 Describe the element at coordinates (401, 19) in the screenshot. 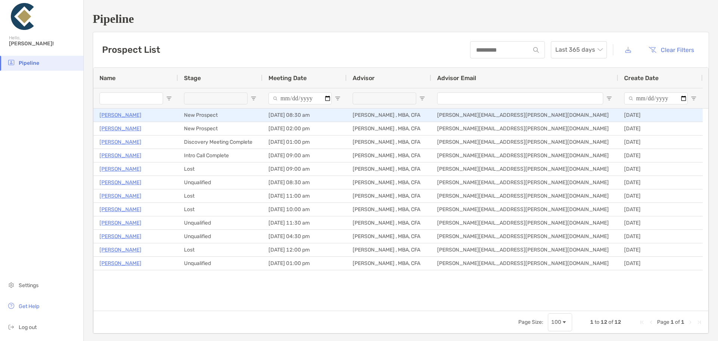

I see `h1: Pipeline` at that location.